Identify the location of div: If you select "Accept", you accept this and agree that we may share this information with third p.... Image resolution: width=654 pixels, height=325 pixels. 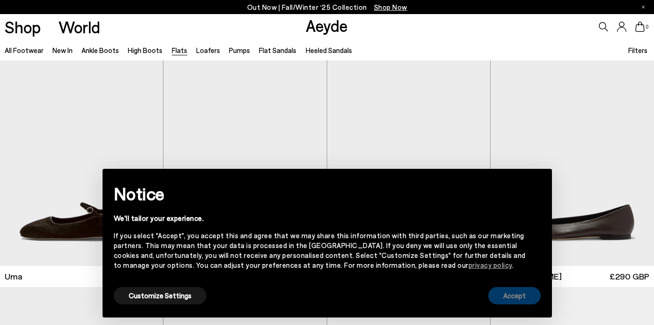
(320, 250).